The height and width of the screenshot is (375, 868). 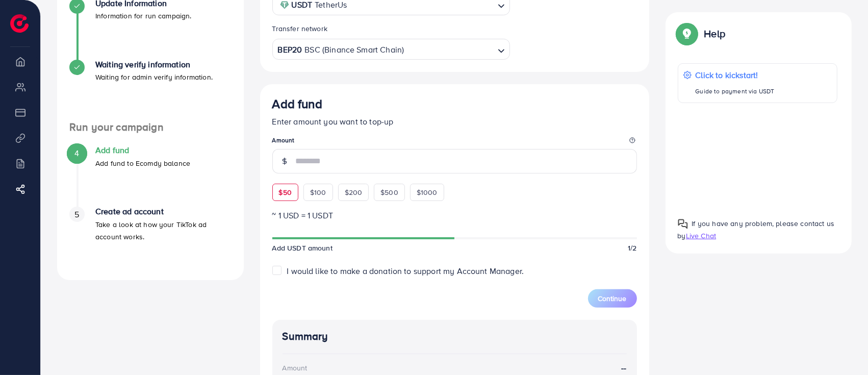 I want to click on span: I would like to make a donation to support my Account Manager., so click(x=404, y=271).